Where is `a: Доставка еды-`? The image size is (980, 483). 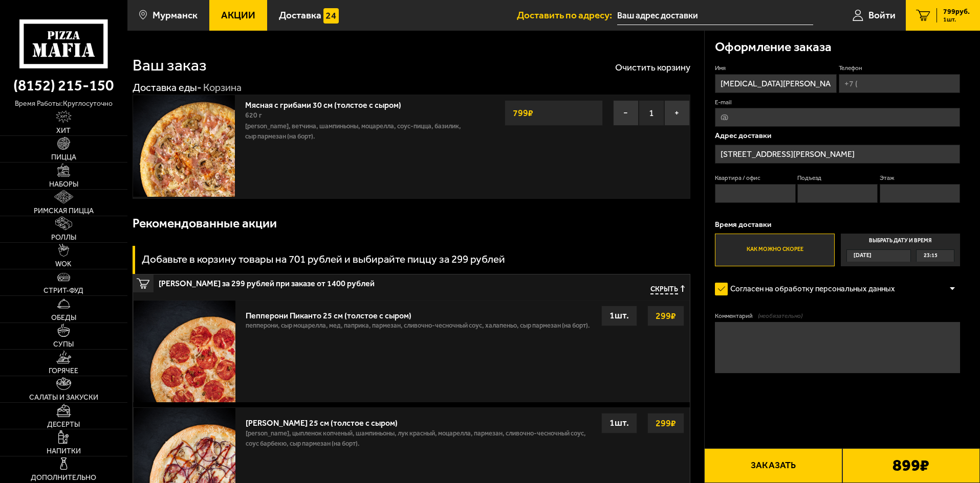
a: Доставка еды- is located at coordinates (167, 87).